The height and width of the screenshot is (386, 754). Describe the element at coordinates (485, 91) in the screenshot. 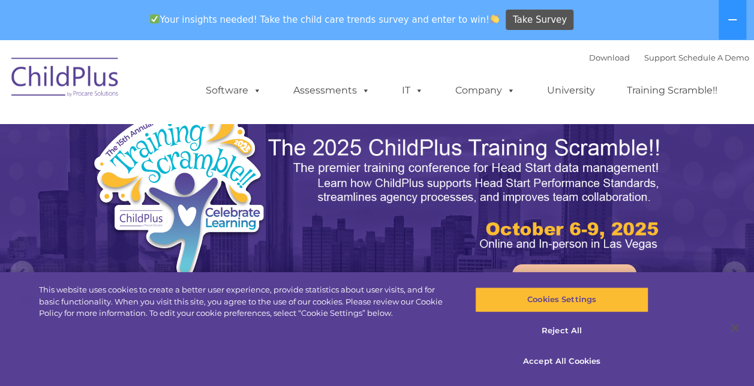

I see `a: Company` at that location.